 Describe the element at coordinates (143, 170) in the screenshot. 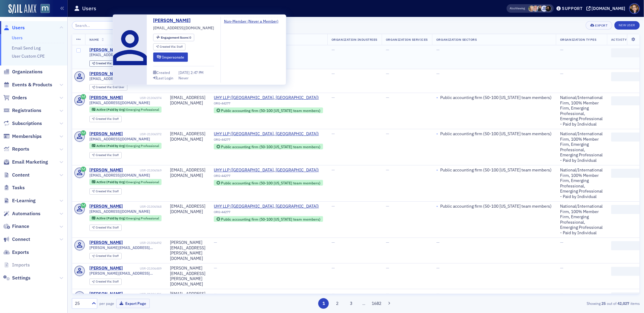

I see `div: USR-21306569` at that location.